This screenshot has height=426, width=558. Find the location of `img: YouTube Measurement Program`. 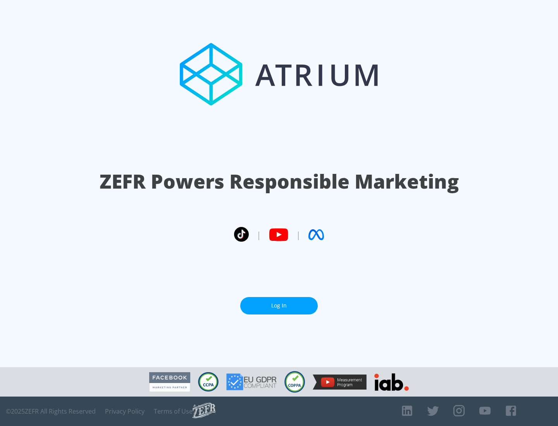

img: YouTube Measurement Program is located at coordinates (339, 382).